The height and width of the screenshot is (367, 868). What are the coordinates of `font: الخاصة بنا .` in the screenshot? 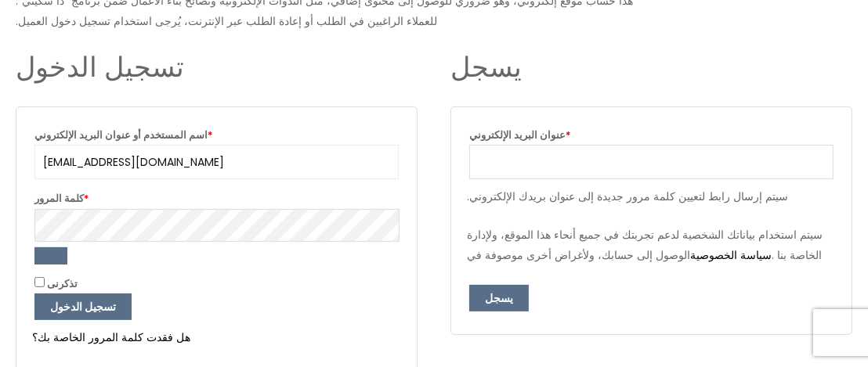 It's located at (796, 255).